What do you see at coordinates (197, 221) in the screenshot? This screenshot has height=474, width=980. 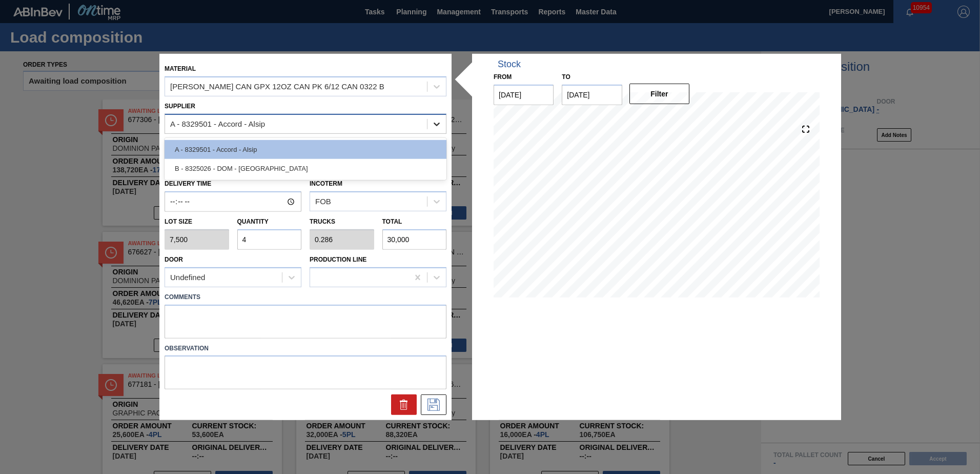 I see `label: Lot size` at bounding box center [197, 221].